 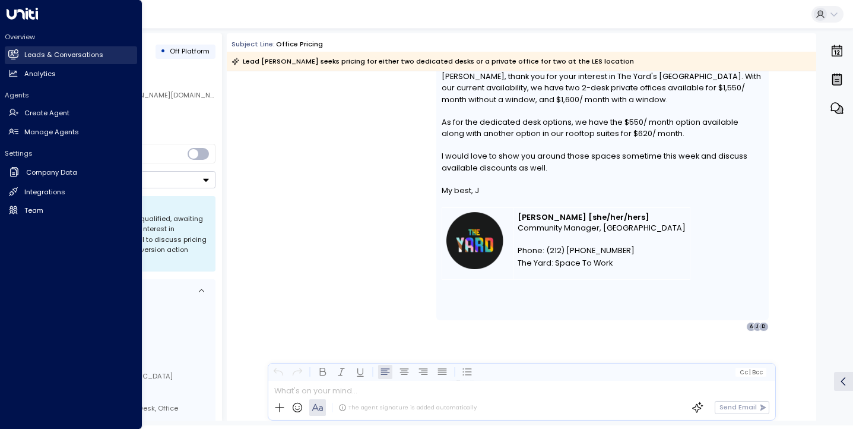 What do you see at coordinates (71, 74) in the screenshot?
I see `a: Analytics` at bounding box center [71, 74].